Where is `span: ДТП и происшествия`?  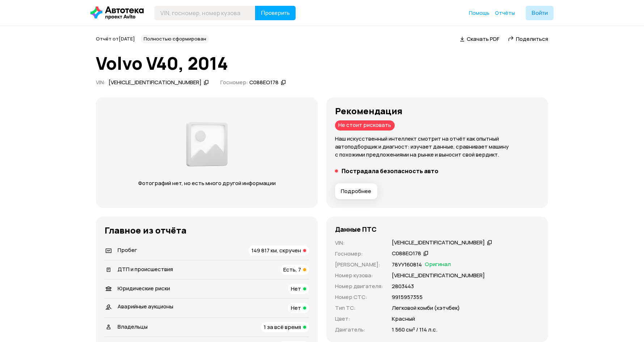
span: ДТП и происшествия is located at coordinates (145, 269).